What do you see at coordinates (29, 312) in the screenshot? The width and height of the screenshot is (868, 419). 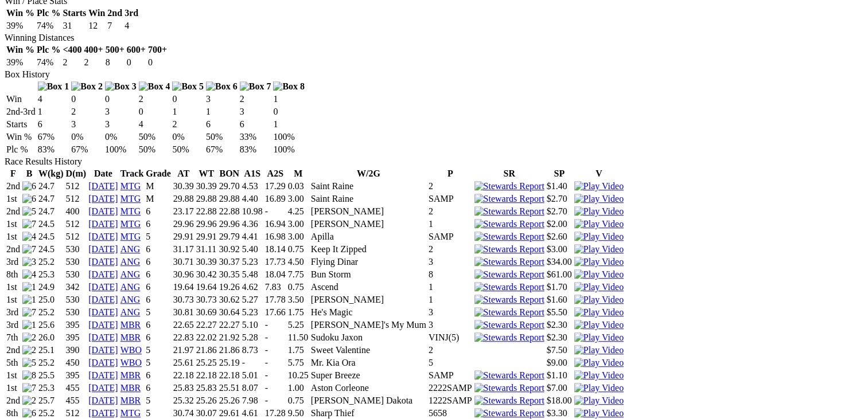 I see `img: 7` at bounding box center [29, 312].